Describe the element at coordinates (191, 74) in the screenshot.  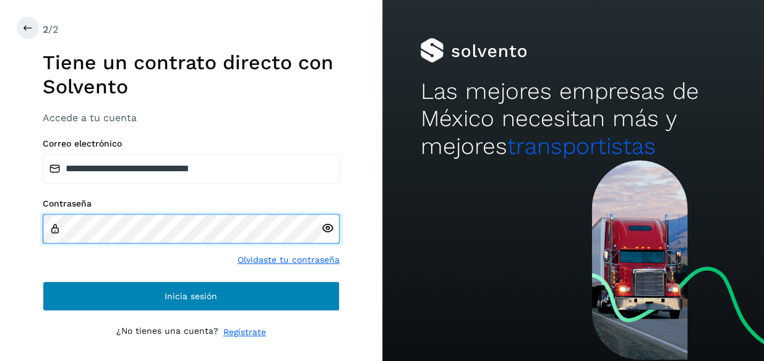
I see `h1: Tiene un contrato directo con Solvento` at that location.